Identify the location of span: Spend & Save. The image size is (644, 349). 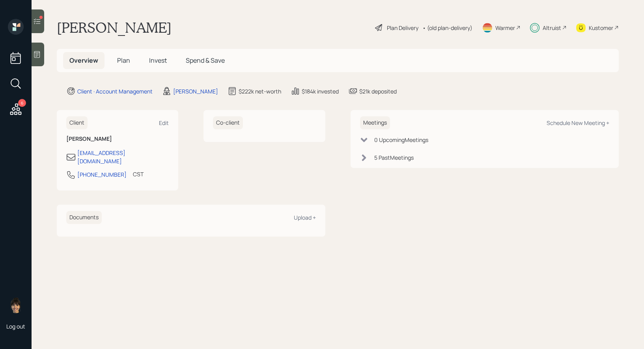
(205, 60).